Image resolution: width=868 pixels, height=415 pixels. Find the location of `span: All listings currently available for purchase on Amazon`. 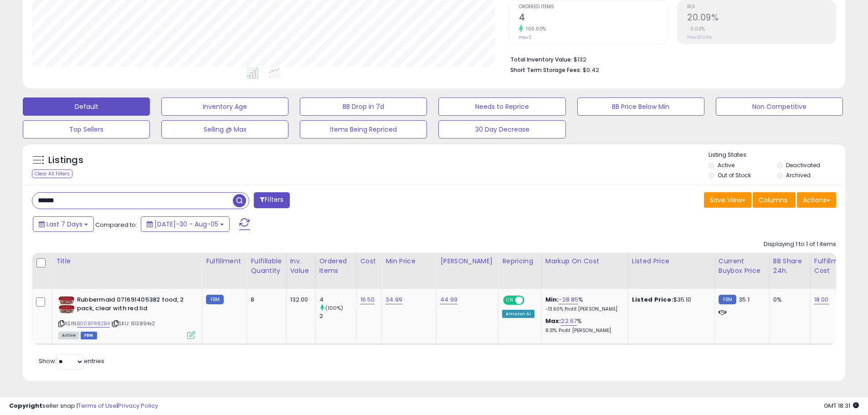

span: All listings currently available for purchase on Amazon is located at coordinates (68, 336).